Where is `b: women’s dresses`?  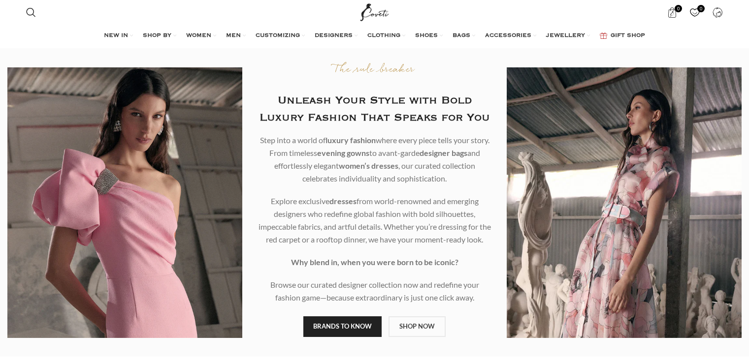
b: women’s dresses is located at coordinates (368, 165).